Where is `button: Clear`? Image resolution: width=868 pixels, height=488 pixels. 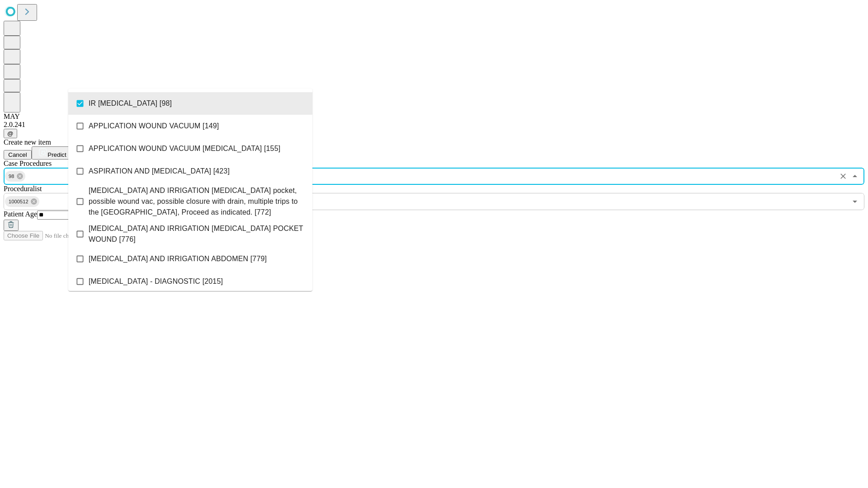 button: Clear is located at coordinates (843, 176).